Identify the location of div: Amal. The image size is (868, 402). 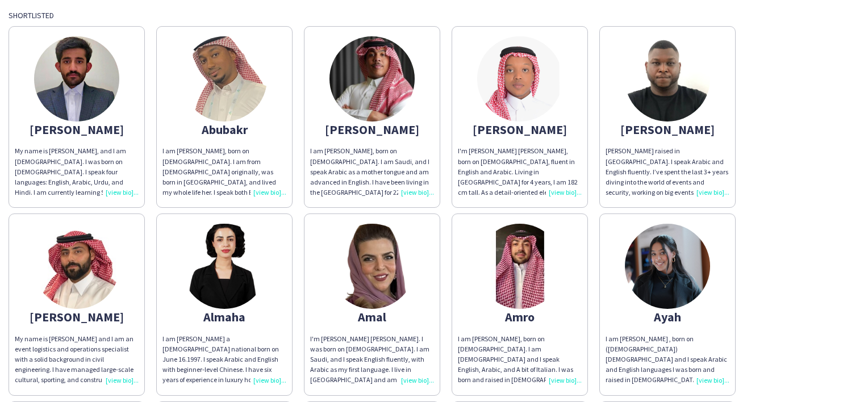
(372, 317).